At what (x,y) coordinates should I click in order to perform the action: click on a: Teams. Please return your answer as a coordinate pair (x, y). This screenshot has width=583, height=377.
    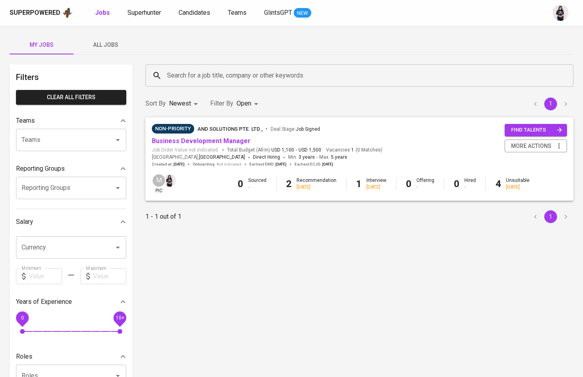
    Looking at the image, I should click on (238, 13).